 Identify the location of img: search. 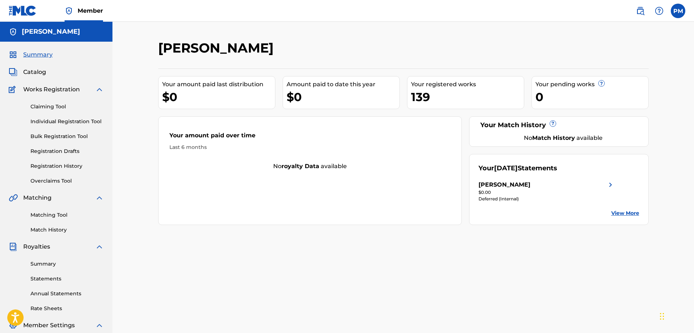
(640, 11).